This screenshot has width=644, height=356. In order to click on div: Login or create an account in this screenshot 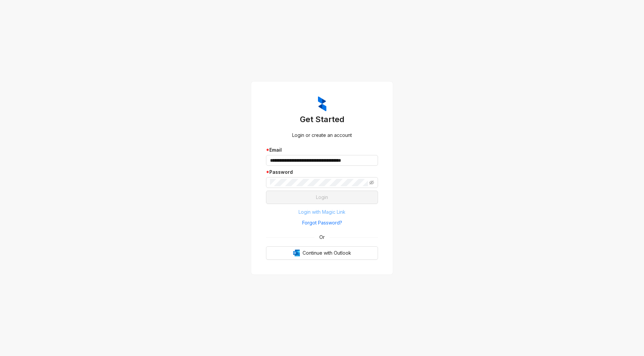, I will do `click(322, 135)`.